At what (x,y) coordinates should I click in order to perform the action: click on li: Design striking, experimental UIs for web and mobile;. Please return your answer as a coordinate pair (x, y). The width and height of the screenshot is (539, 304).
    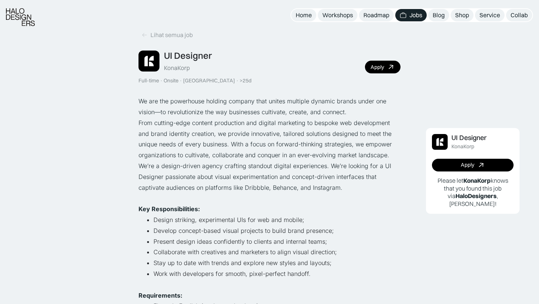
    Looking at the image, I should click on (277, 220).